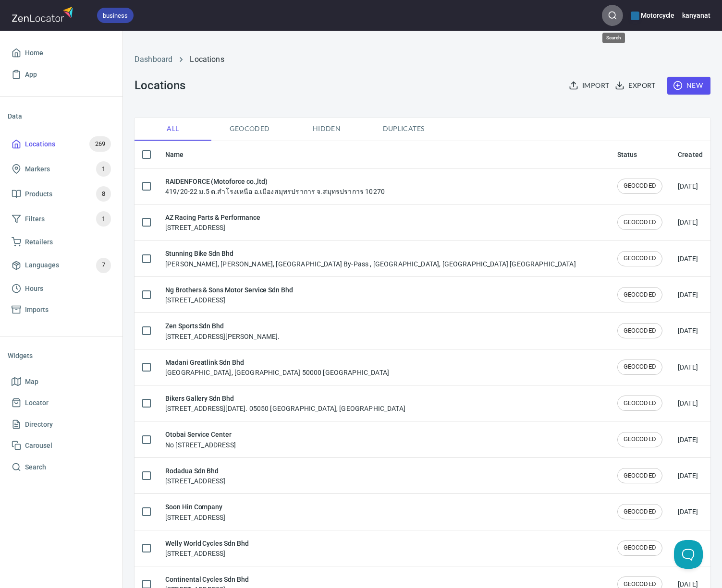 Image resolution: width=722 pixels, height=588 pixels. Describe the element at coordinates (44, 14) in the screenshot. I see `img: zenlocator` at that location.